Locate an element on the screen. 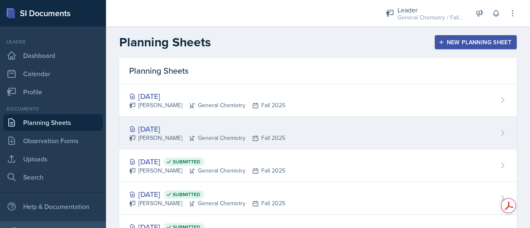 The width and height of the screenshot is (530, 228). a: Search is located at coordinates (53, 177).